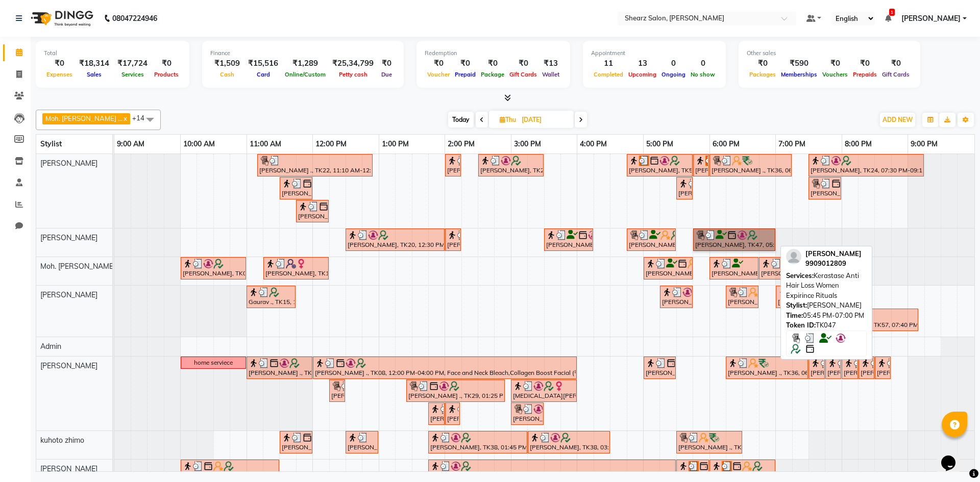 The image size is (980, 482). I want to click on div: ₹25,34,799, so click(353, 63).